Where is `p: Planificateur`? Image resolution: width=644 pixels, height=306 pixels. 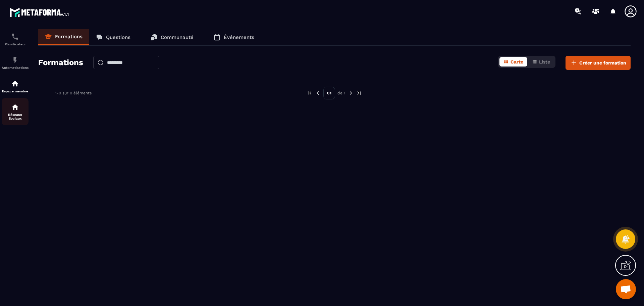 p: Planificateur is located at coordinates (15, 44).